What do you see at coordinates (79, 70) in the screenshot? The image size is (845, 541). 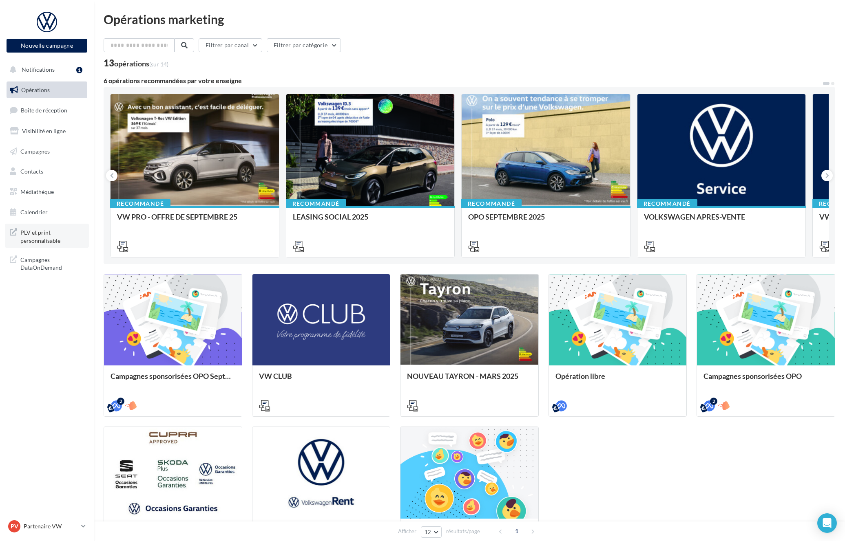 I see `div: 1` at bounding box center [79, 70].